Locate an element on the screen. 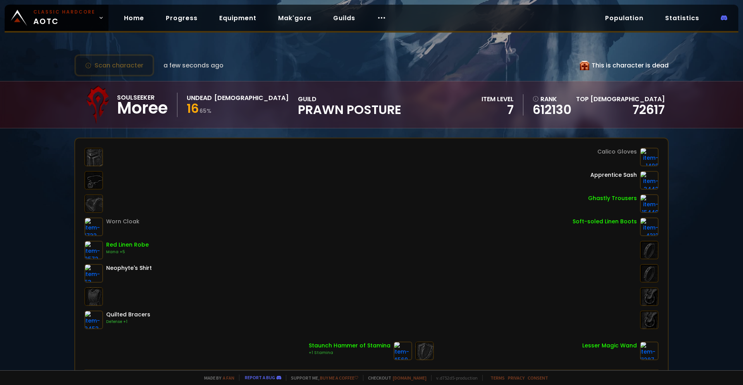 The image size is (743, 385). span: Support me, is located at coordinates (322, 377).